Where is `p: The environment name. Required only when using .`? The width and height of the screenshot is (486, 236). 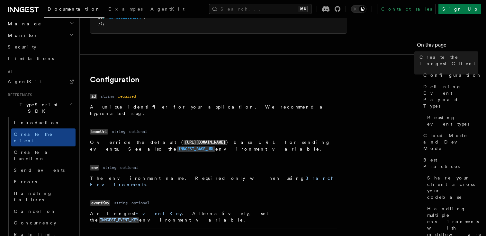
p: The environment name. Required only when using . is located at coordinates (213, 182).